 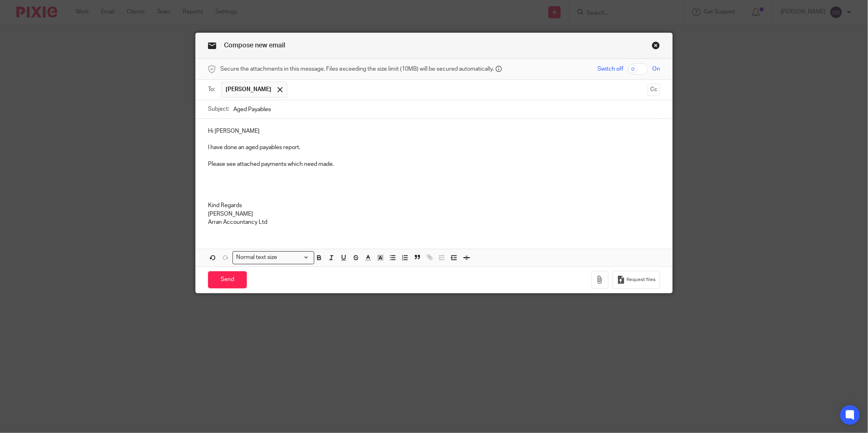 I want to click on span: Compose new email, so click(x=254, y=45).